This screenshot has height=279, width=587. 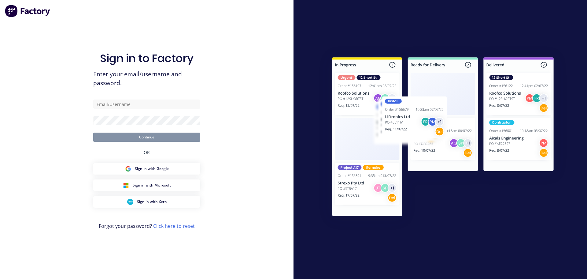 What do you see at coordinates (130, 202) in the screenshot?
I see `img: Xero Sign in` at bounding box center [130, 202].